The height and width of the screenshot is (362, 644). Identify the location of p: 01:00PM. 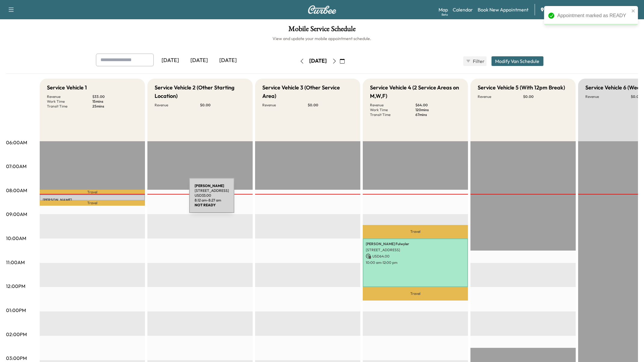
(16, 310).